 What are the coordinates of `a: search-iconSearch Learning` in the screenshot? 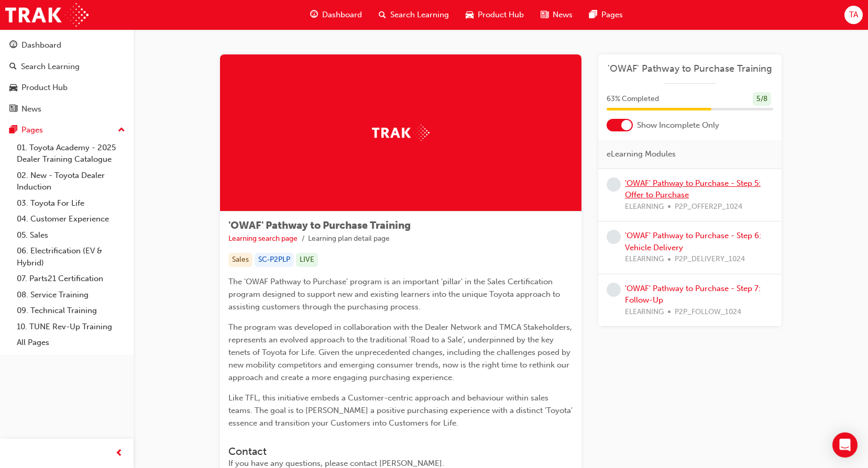 It's located at (413, 14).